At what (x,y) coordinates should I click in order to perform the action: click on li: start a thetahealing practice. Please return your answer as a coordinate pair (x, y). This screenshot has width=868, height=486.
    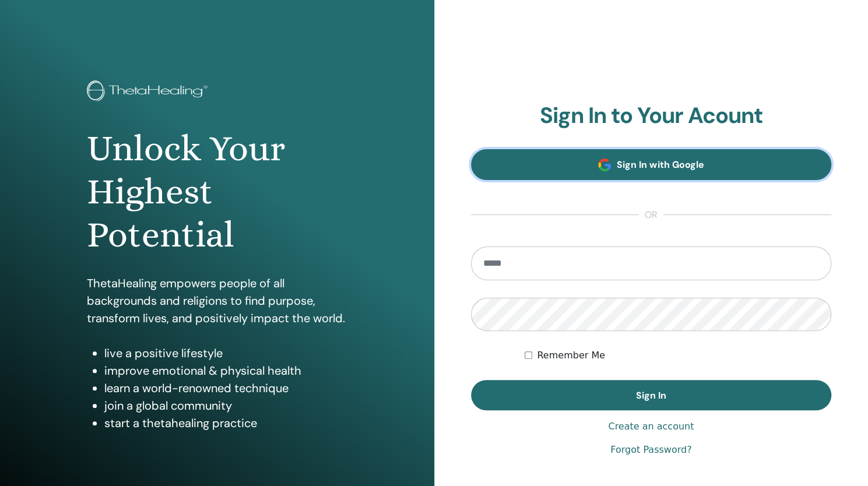
    Looking at the image, I should click on (225, 423).